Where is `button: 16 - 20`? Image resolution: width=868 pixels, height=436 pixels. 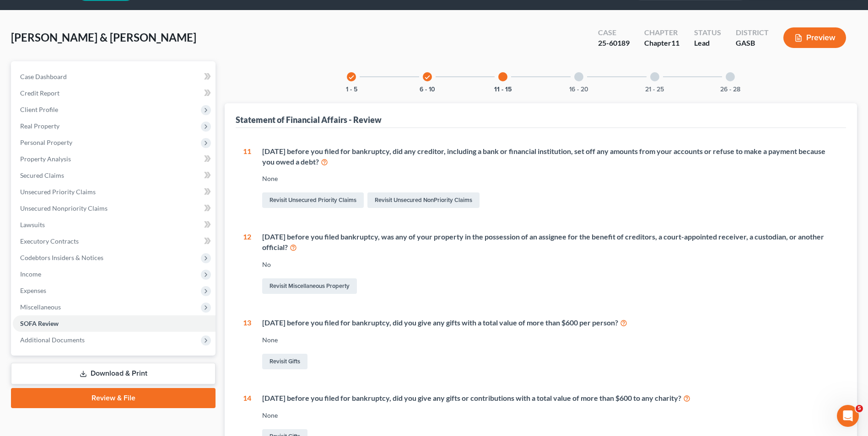
button: 16 - 20 is located at coordinates (579, 90).